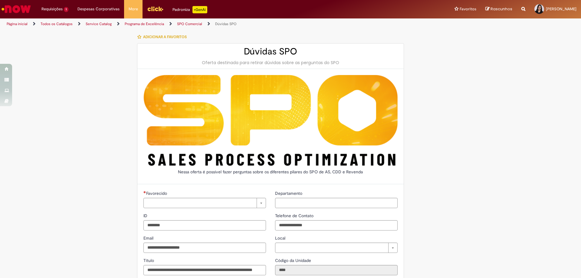 This screenshot has width=581, height=278. Describe the element at coordinates (200, 10) in the screenshot. I see `p: +GenAi` at that location.